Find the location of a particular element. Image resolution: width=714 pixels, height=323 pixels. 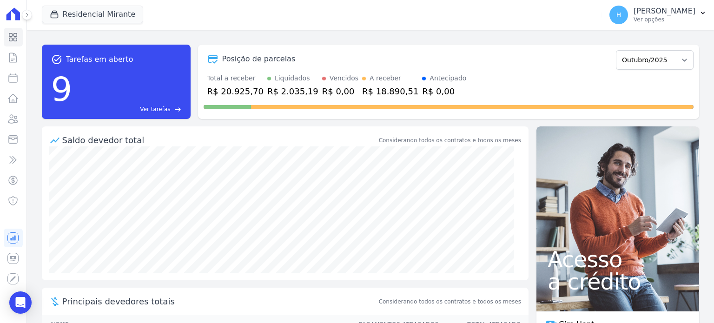

div: A receber is located at coordinates (385, 78).